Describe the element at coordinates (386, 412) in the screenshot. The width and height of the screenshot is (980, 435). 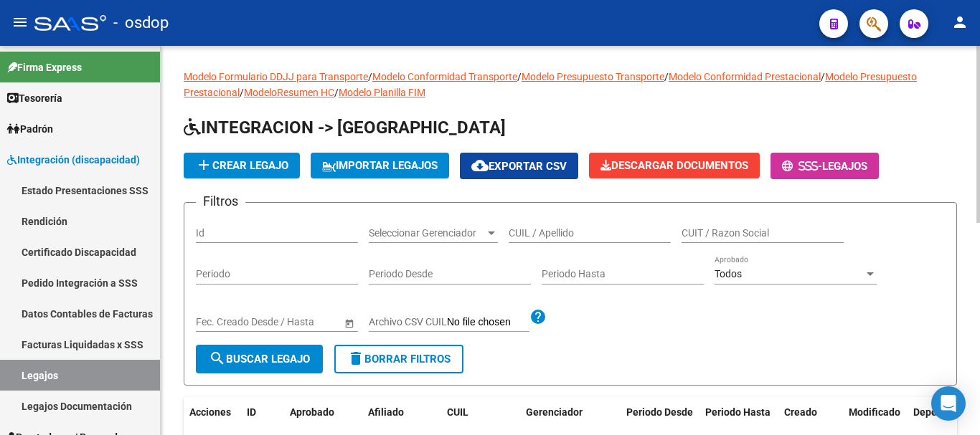
I see `span: Afiliado` at that location.